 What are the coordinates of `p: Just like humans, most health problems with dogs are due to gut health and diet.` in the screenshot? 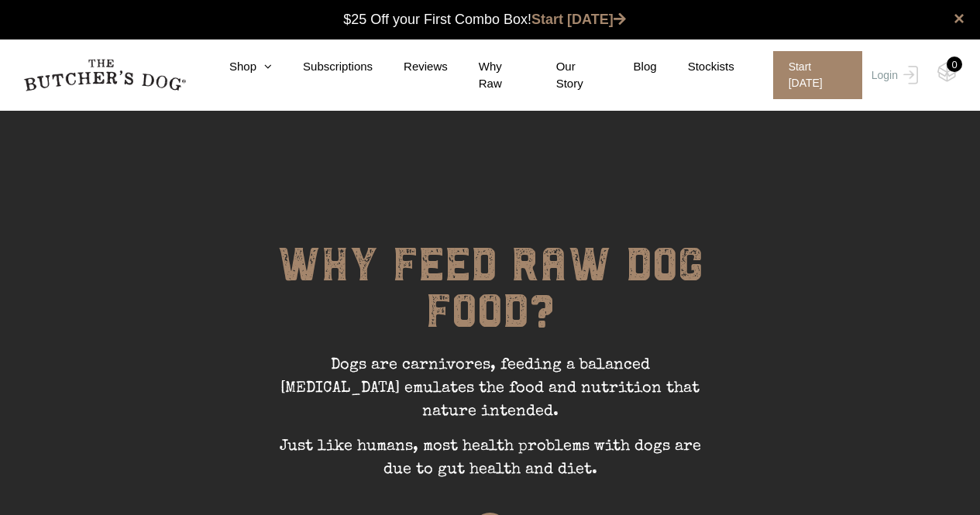 It's located at (490, 464).